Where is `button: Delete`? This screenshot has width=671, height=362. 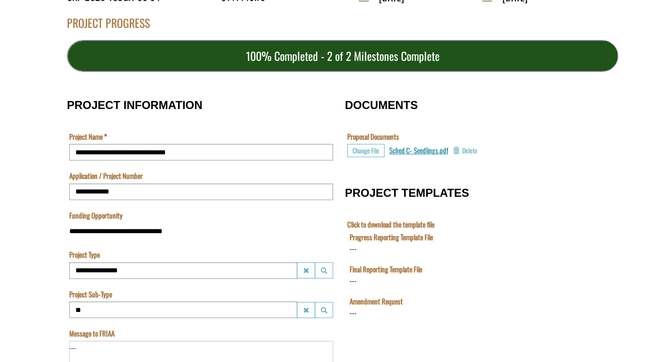 button: Delete is located at coordinates (465, 150).